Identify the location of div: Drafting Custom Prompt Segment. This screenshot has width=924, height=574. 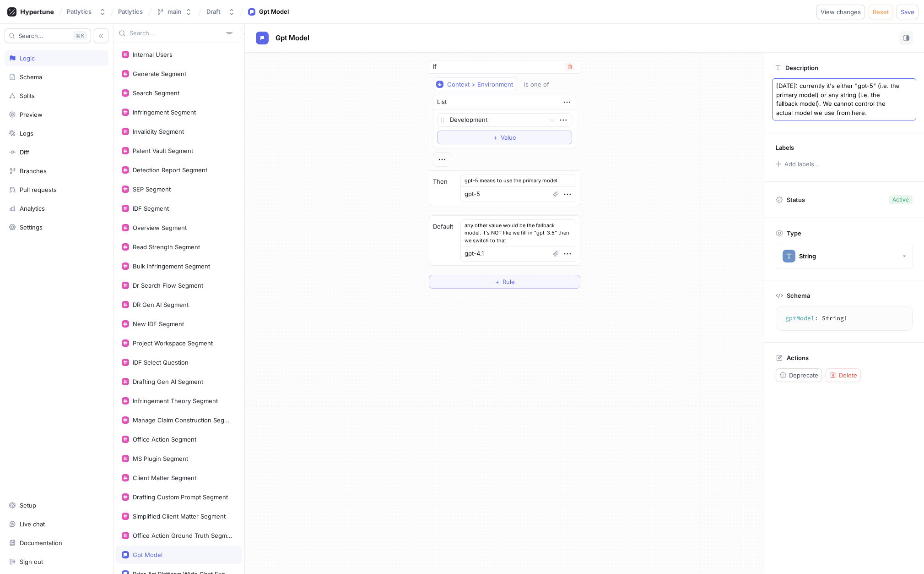
(180, 497).